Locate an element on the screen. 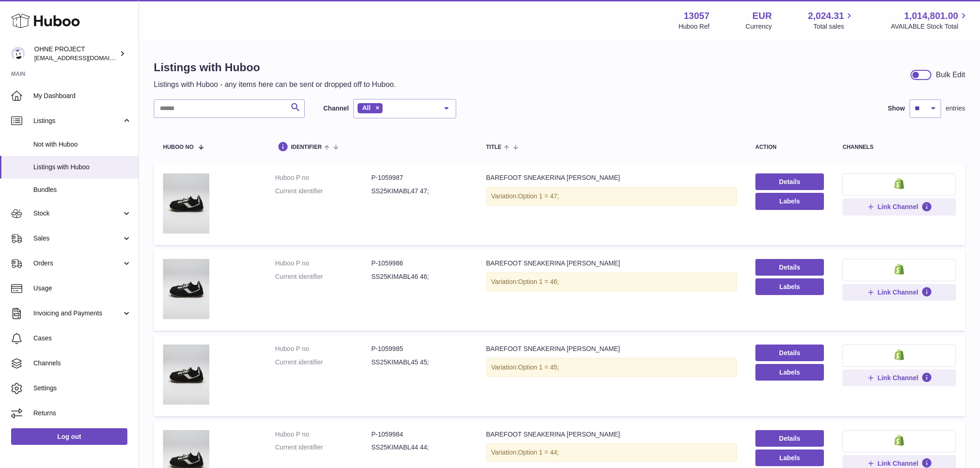 This screenshot has height=468, width=980. span: 2,024.31 is located at coordinates (826, 16).